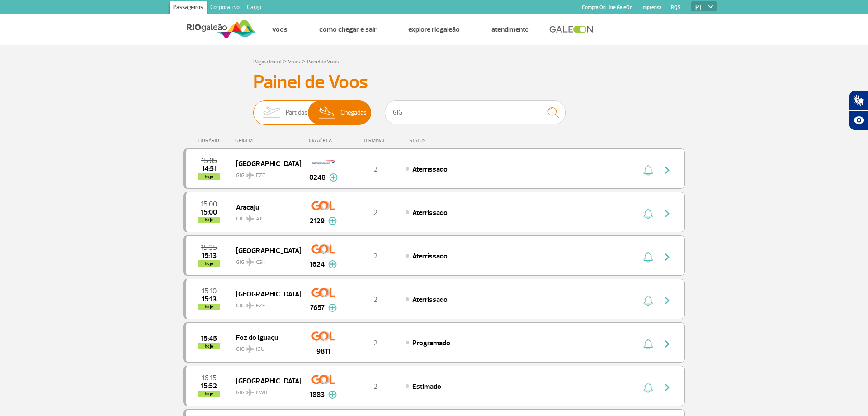  Describe the element at coordinates (209, 256) in the screenshot. I see `span: 2025-09-30 15:13:00` at that location.